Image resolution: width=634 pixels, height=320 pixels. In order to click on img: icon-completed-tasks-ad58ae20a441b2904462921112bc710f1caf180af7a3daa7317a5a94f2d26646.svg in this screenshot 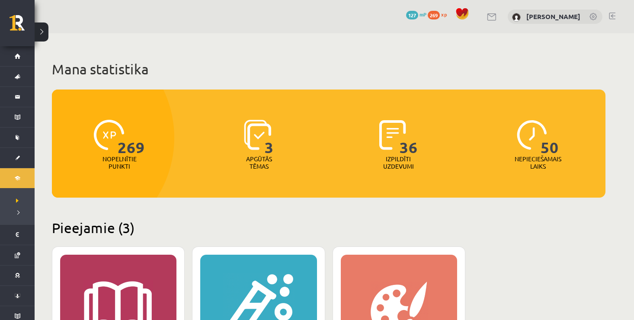, I will do `click(392, 135)`.